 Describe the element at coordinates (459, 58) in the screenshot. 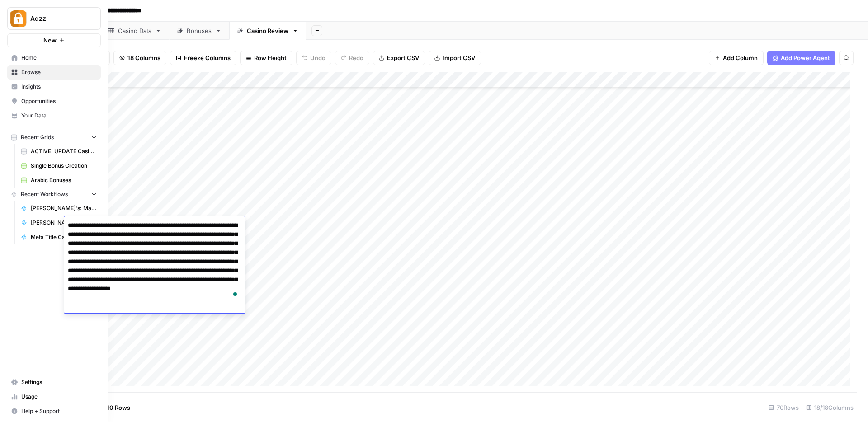

I see `span: Import CSV` at that location.